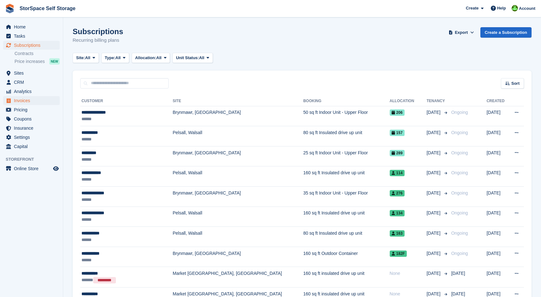 The width and height of the screenshot is (541, 297). Describe the element at coordinates (397, 153) in the screenshot. I see `span: 289` at that location.